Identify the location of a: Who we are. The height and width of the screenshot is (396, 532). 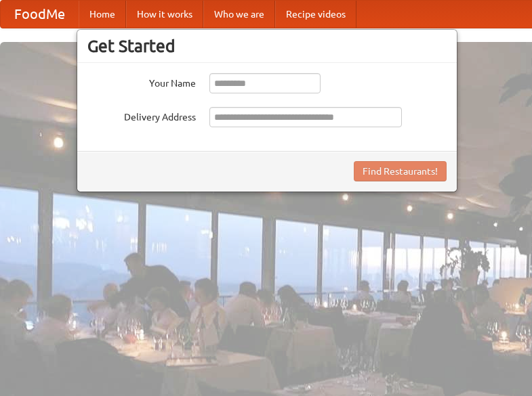
(239, 14).